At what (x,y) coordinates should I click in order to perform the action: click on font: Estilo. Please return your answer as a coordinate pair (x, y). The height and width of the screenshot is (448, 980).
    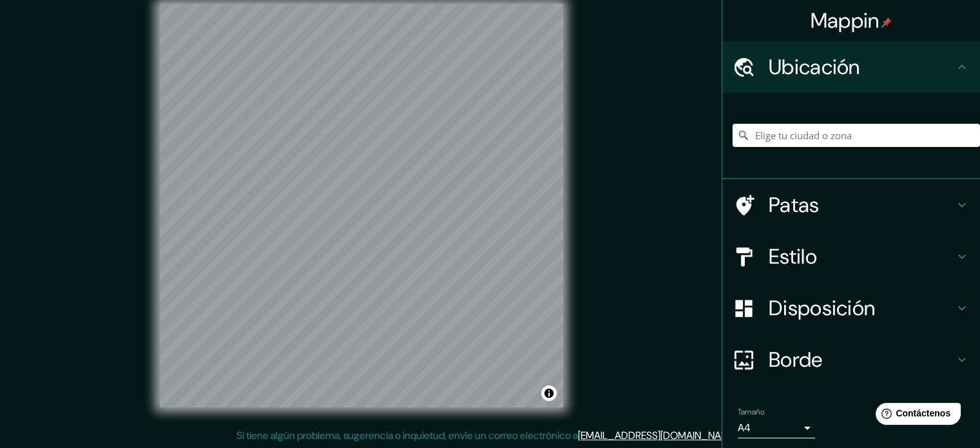
    Looking at the image, I should click on (792, 257).